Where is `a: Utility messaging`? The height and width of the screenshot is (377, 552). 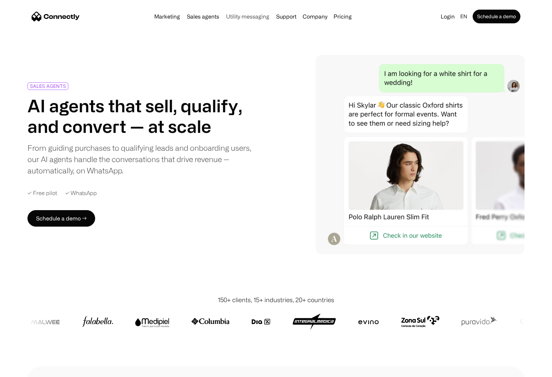
a: Utility messaging is located at coordinates (248, 16).